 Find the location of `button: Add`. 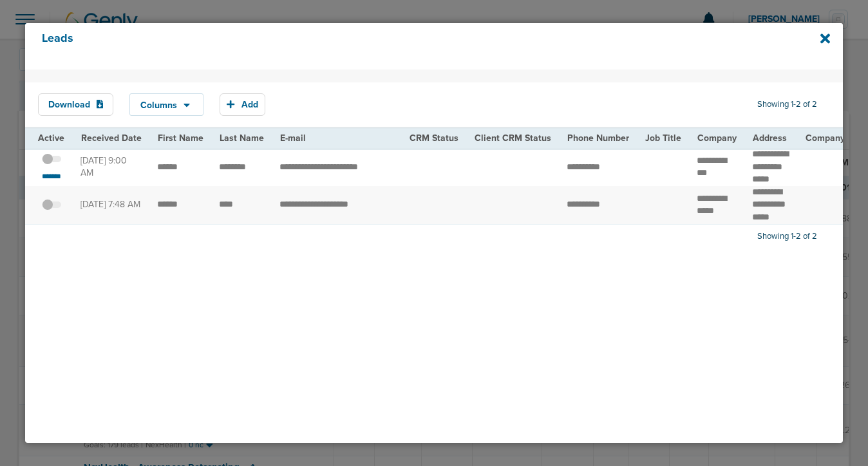

button: Add is located at coordinates (242, 105).